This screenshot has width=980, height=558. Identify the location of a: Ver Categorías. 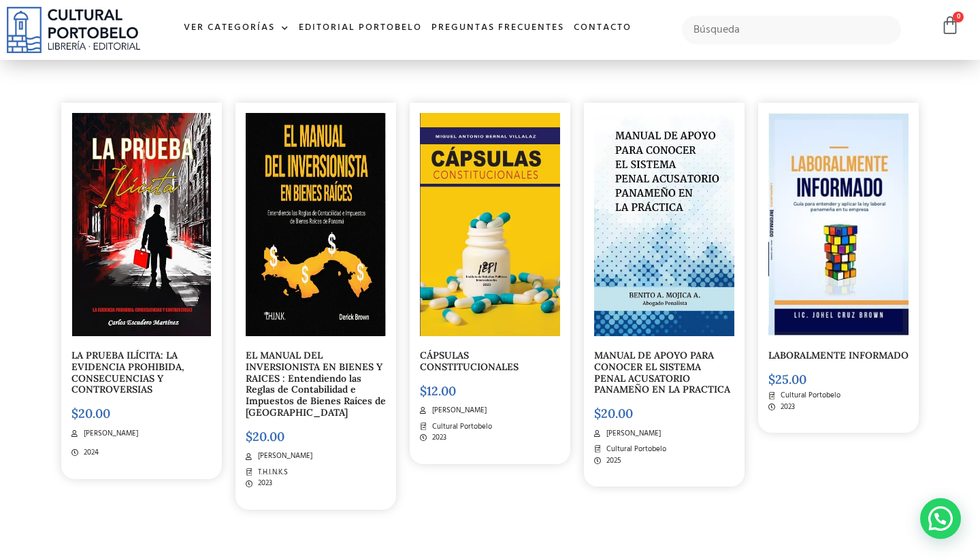
(236, 28).